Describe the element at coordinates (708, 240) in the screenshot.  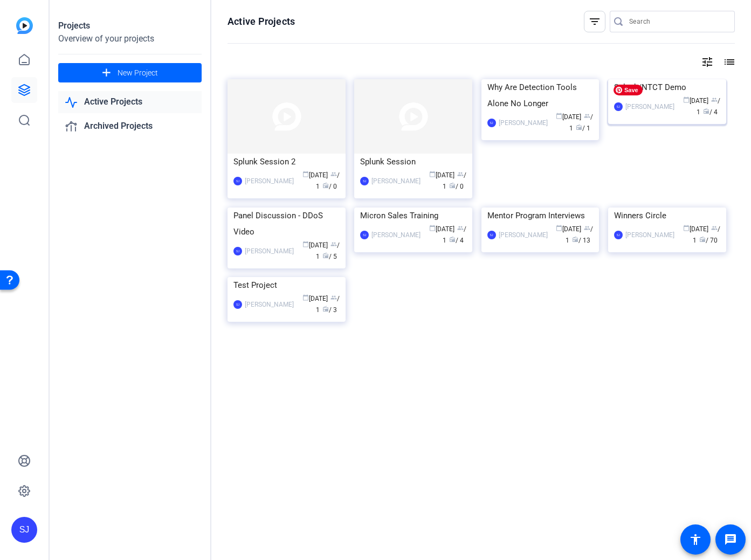
I see `span: / 70` at that location.